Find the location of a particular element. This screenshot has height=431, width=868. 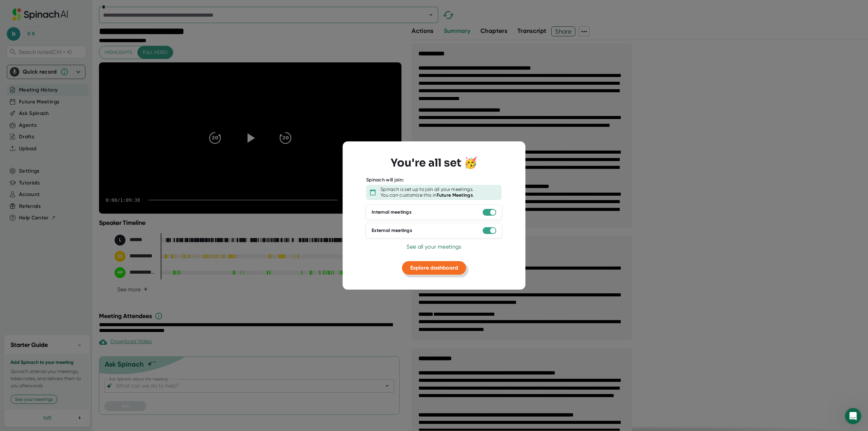

span: See all your meetings is located at coordinates (433, 246).